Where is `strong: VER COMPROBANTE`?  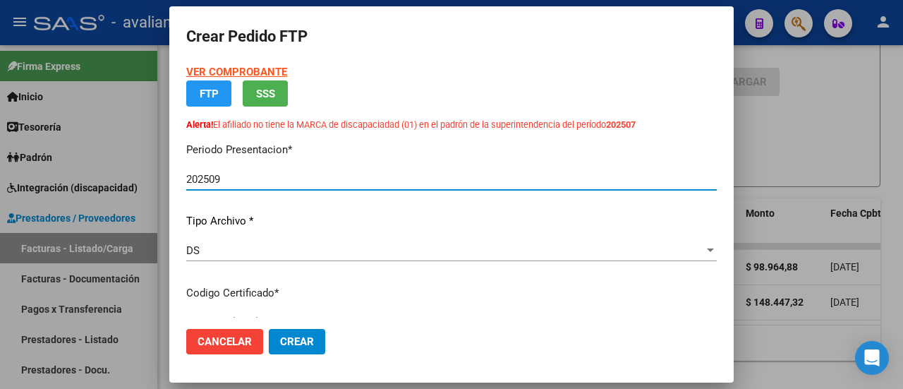
strong: VER COMPROBANTE is located at coordinates (236, 72).